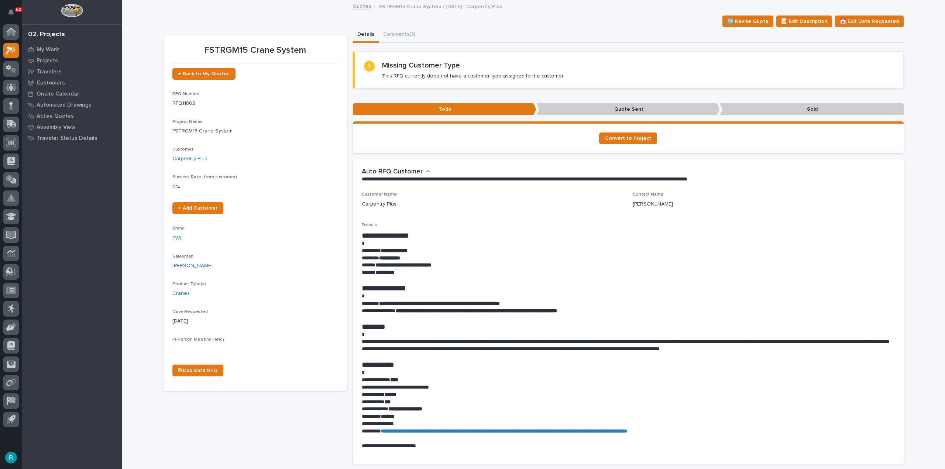  What do you see at coordinates (204, 177) in the screenshot?
I see `span: Success Rate (from customer)` at bounding box center [204, 177].